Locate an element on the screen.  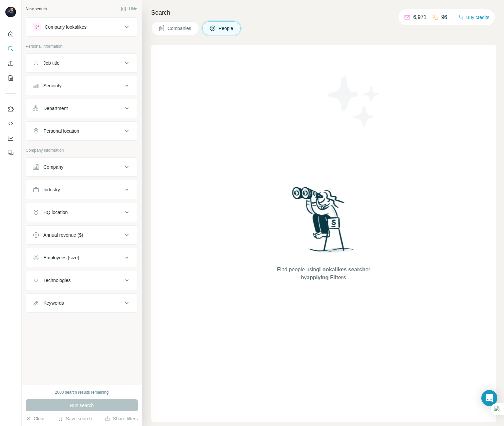
div: Employees (size) is located at coordinates (61, 258).